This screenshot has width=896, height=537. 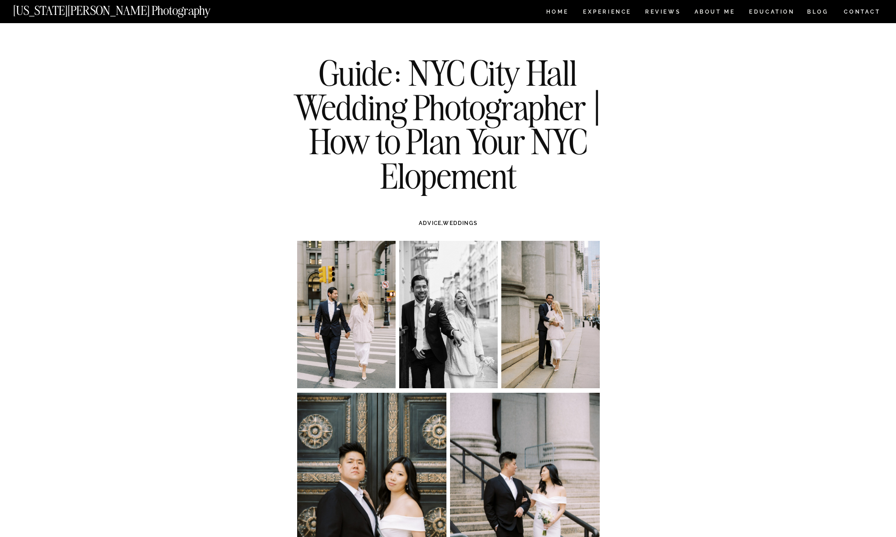 What do you see at coordinates (862, 12) in the screenshot?
I see `nav: CONTACT` at bounding box center [862, 12].